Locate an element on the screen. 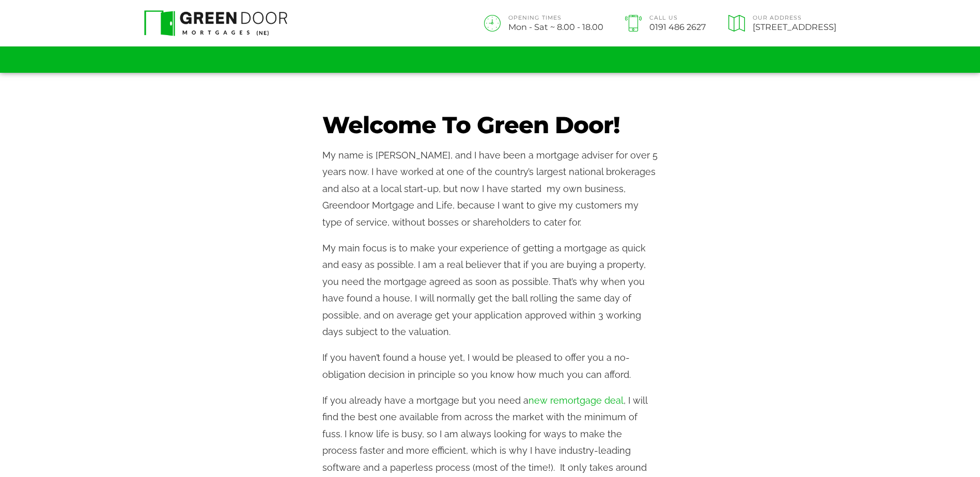  span: Call Us is located at coordinates (678, 18).